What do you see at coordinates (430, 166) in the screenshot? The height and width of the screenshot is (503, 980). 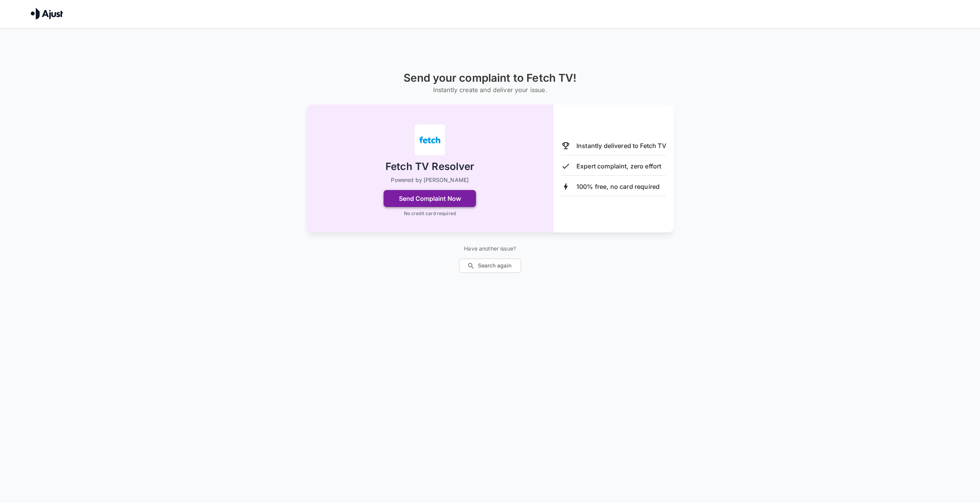 I see `h2: Fetch TV Resolver` at bounding box center [430, 166].